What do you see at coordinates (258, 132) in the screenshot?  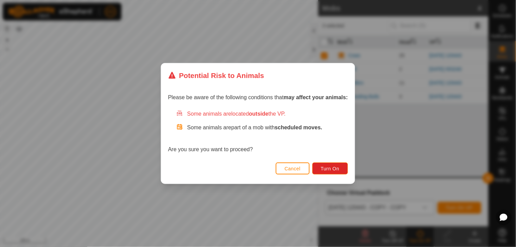 I see `div: Are you sure you want to proceed?` at bounding box center [258, 132].